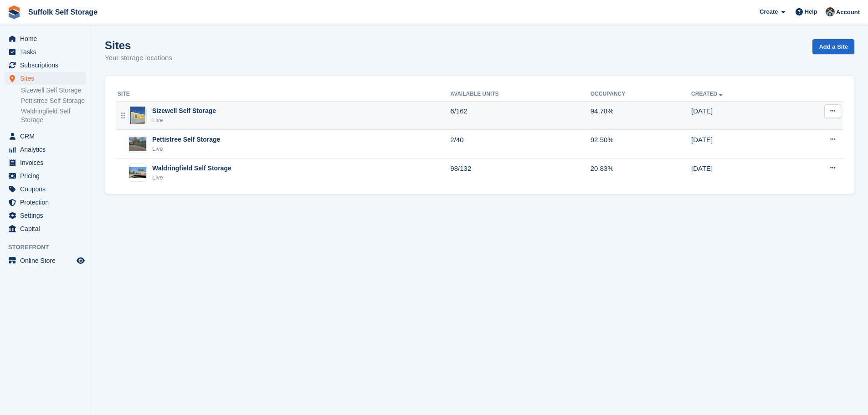 The height and width of the screenshot is (415, 868). Describe the element at coordinates (640, 94) in the screenshot. I see `th: Occupancy` at that location.